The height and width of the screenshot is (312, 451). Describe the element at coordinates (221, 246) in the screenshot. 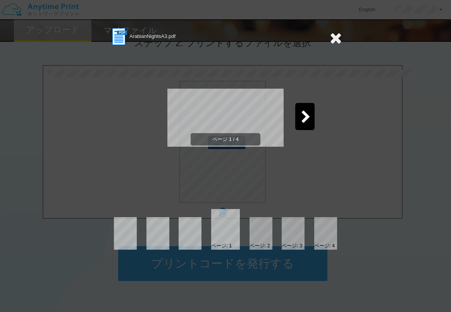

I see `div: ページ: 1` at that location.